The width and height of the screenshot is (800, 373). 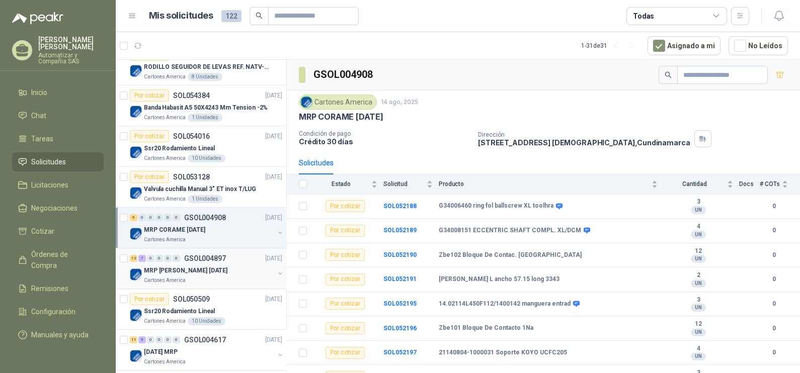 What do you see at coordinates (341, 184) in the screenshot?
I see `span: Estado` at bounding box center [341, 184].